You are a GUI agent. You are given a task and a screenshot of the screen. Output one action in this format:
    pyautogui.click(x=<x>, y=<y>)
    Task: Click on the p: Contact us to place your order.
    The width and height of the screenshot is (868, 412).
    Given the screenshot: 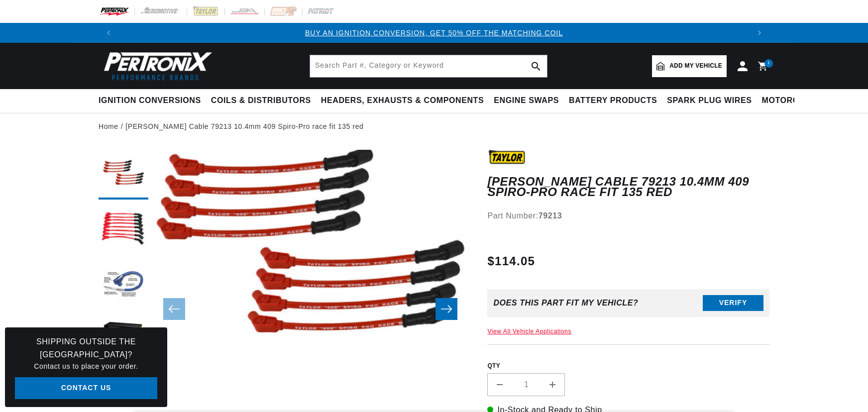 What is the action you would take?
    pyautogui.click(x=86, y=366)
    